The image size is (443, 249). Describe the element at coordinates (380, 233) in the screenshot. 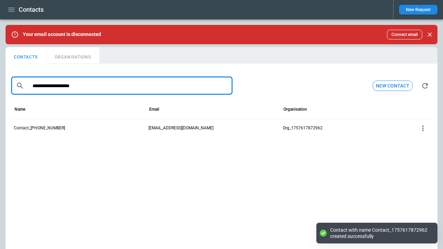

I see `div: Contact with name Contact_1757617872962 created successfully` at that location.